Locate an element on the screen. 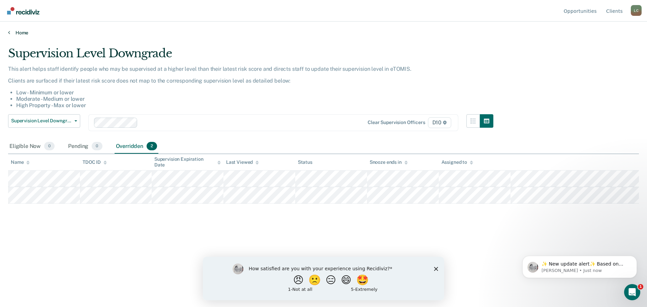  span: 2 is located at coordinates (152, 146).